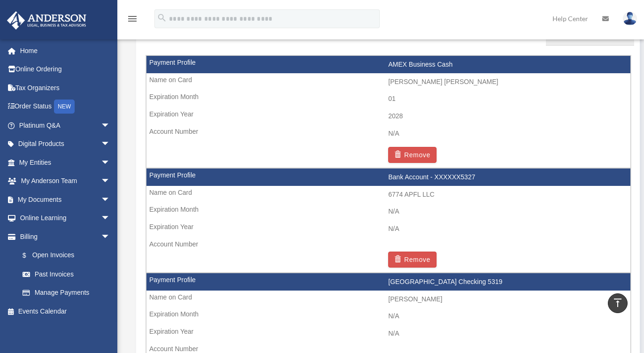 The image size is (644, 353). I want to click on img: User Pic, so click(630, 18).